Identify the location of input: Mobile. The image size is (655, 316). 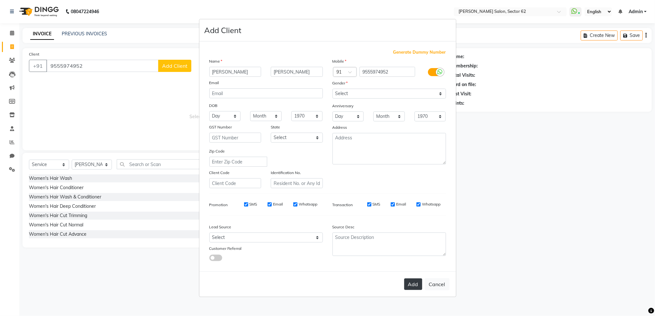
(387, 72).